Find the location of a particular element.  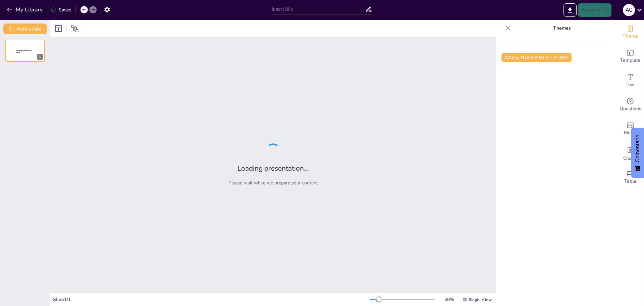

span: Single View is located at coordinates (480, 299).